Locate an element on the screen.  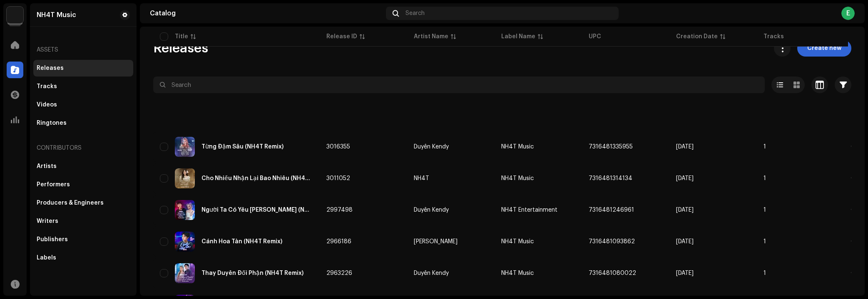
re-m-nav-item: Releases is located at coordinates (83, 68).